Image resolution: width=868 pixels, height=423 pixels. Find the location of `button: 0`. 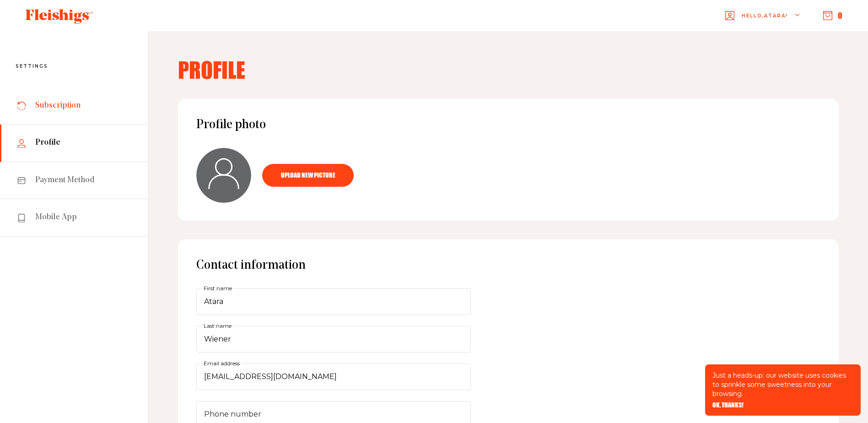

button: 0 is located at coordinates (833, 15).